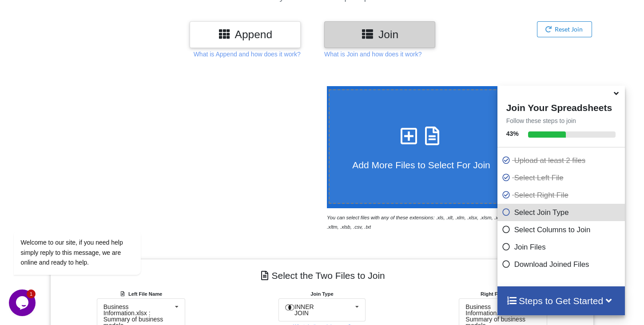 Image resolution: width=644 pixels, height=325 pixels. Describe the element at coordinates (63, 102) in the screenshot. I see `span: Welcome to our site, if you need help simply reply to this message, we are online and ready to help.` at that location.